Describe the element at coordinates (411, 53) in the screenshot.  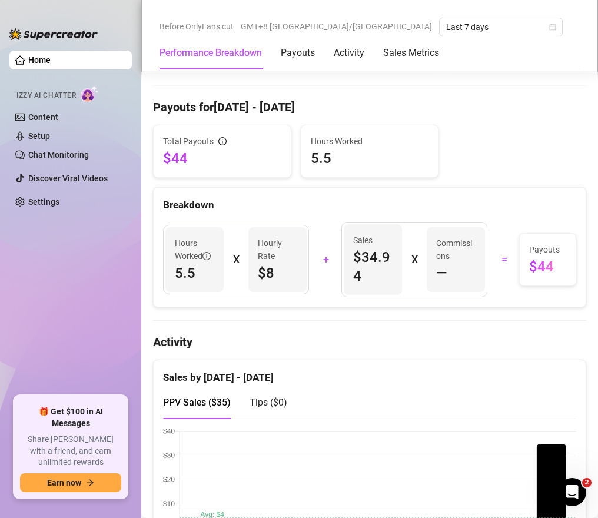
I see `div: Sales Metrics` at that location.